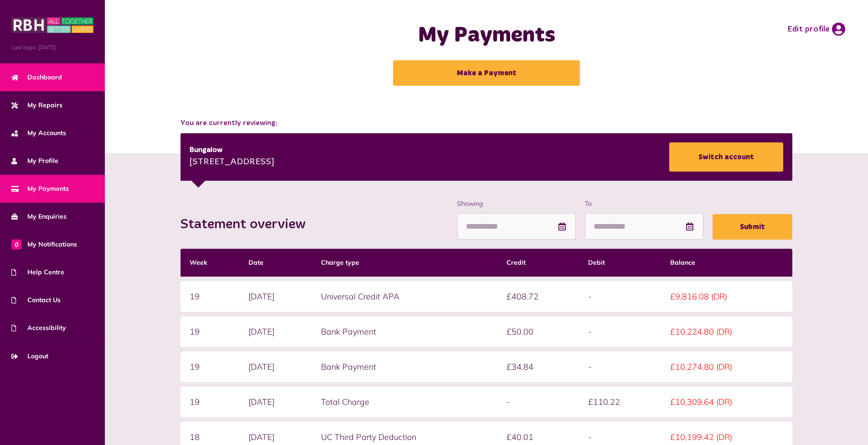 The image size is (868, 445). What do you see at coordinates (727, 367) in the screenshot?
I see `td: £10,274.80 (DR)` at bounding box center [727, 367].